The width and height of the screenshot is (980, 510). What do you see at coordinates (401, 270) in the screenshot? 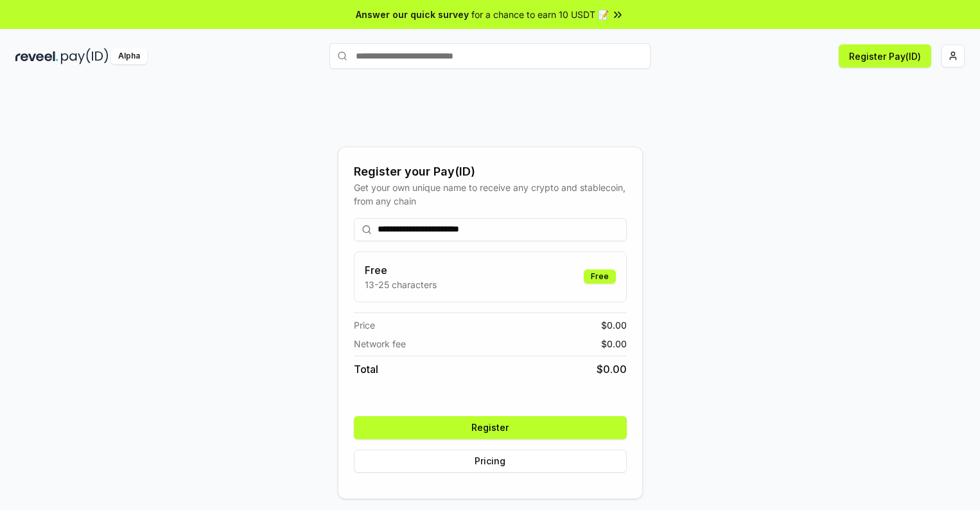
I see `h3: Free` at bounding box center [401, 270].